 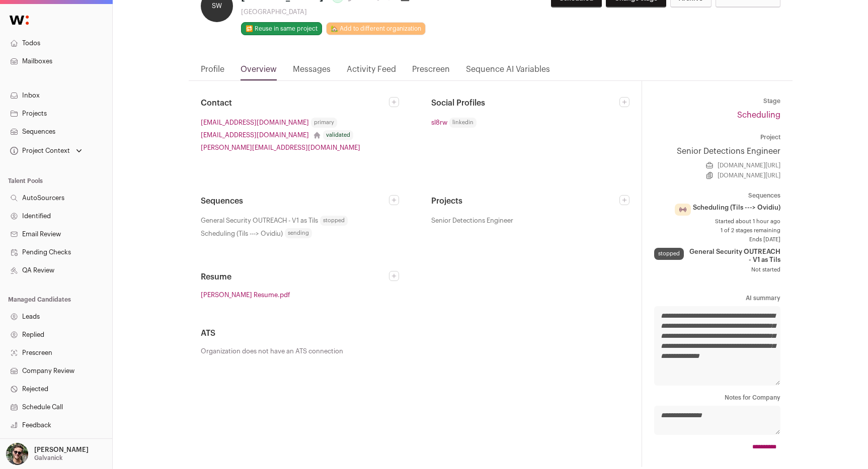 I want to click on img: 1635949-medium_jpg, so click(x=17, y=454).